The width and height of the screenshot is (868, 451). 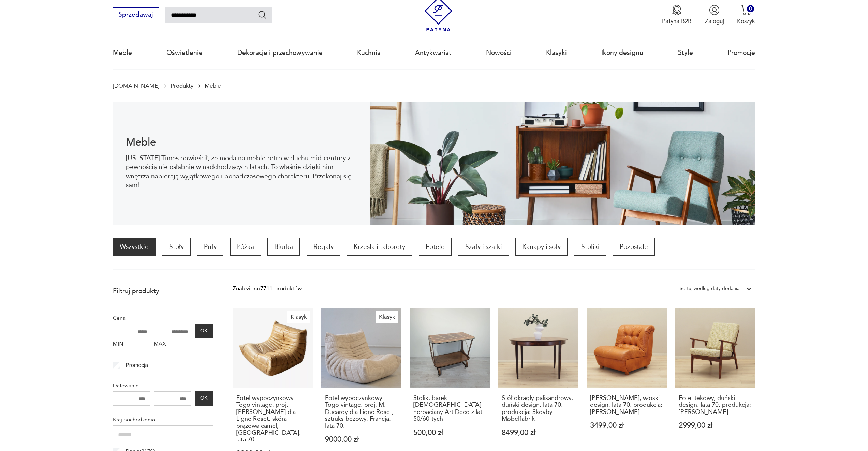 I want to click on a: Pozostałe, so click(x=634, y=247).